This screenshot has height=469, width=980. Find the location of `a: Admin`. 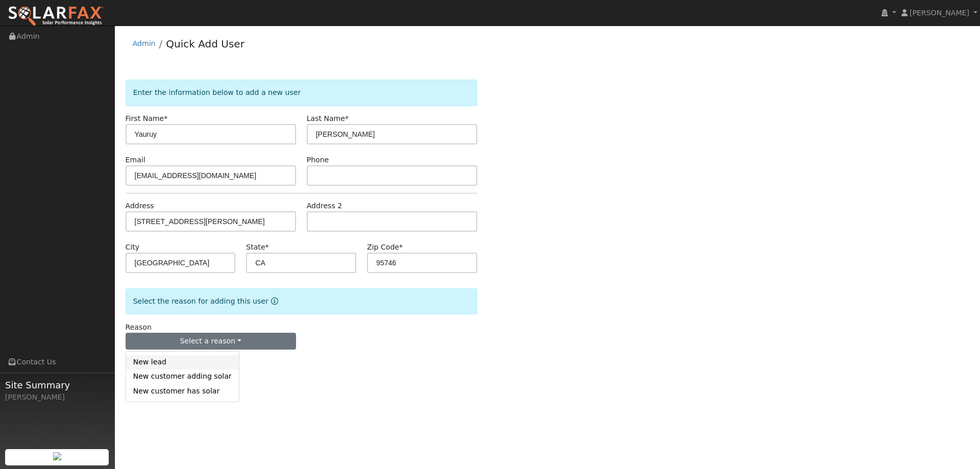

a: Admin is located at coordinates (144, 43).